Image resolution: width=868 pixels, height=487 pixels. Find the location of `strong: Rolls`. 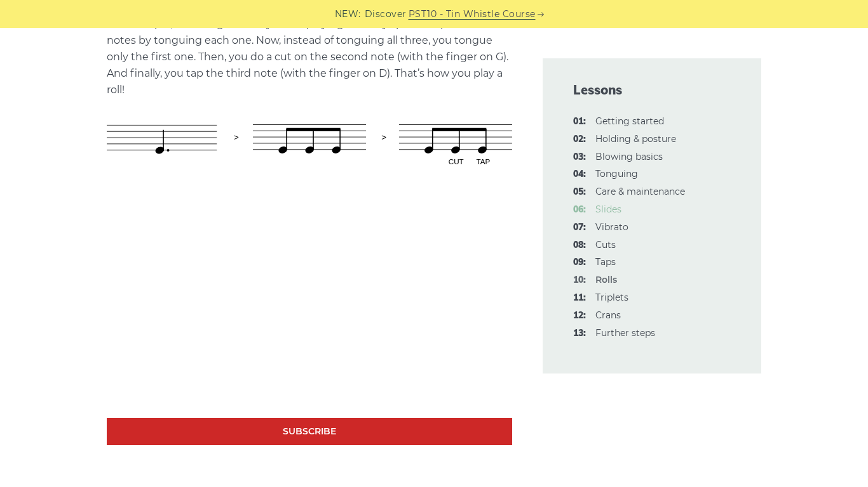

strong: Rolls is located at coordinates (606, 280).